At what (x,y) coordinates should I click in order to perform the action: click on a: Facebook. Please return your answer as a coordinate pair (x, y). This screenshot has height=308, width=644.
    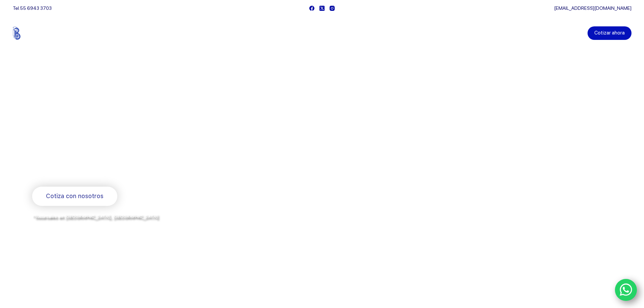
    Looking at the image, I should click on (311, 8).